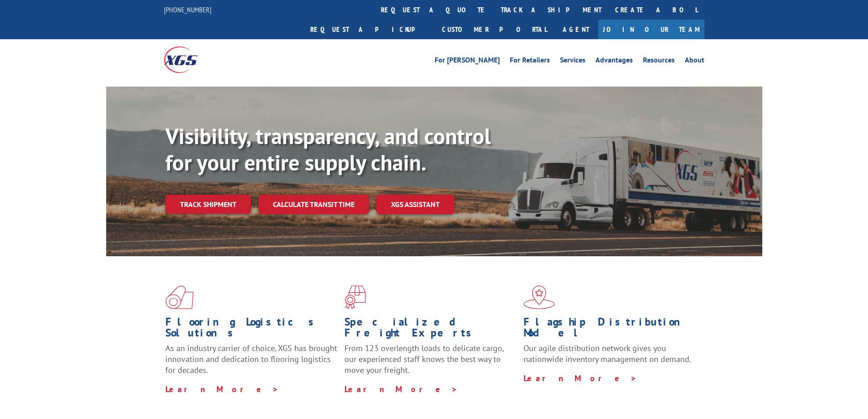 This screenshot has height=419, width=868. Describe the element at coordinates (369, 29) in the screenshot. I see `a: Request a pickup` at that location.